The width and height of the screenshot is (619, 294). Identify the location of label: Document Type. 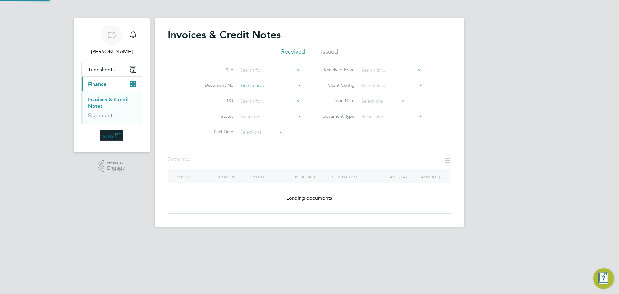
(336, 116).